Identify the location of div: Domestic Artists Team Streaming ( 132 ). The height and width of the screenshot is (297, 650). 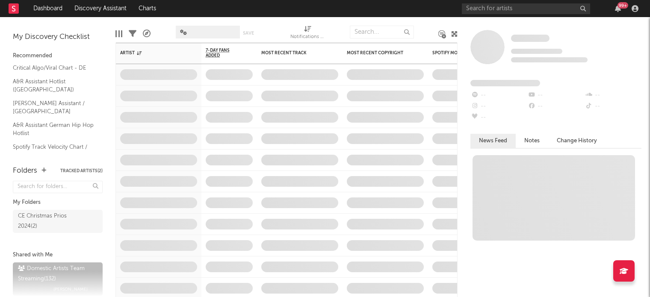
(56, 274).